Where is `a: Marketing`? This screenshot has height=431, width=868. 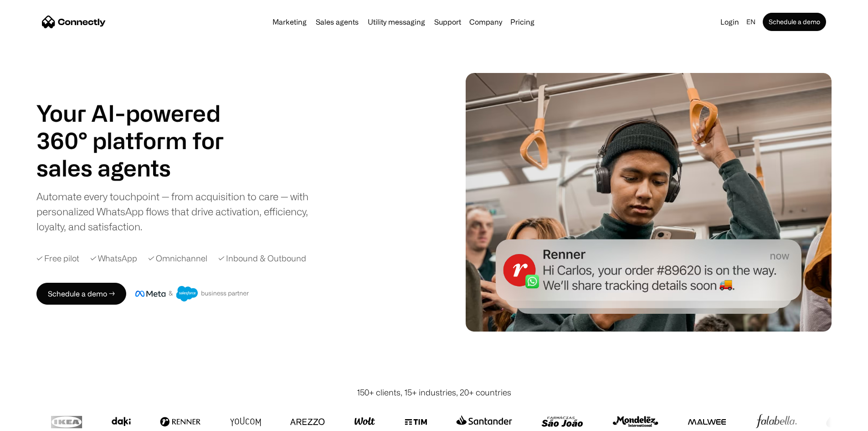 a: Marketing is located at coordinates (289, 22).